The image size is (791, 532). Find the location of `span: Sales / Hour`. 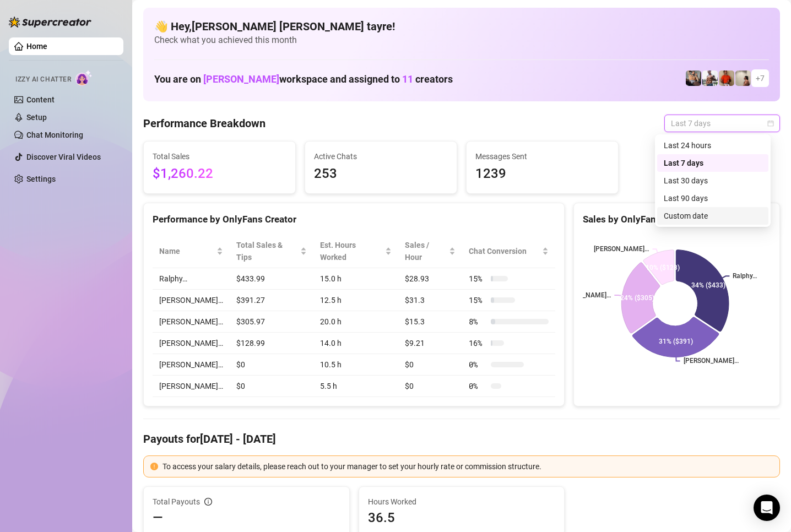

span: Sales / Hour is located at coordinates (425, 251).